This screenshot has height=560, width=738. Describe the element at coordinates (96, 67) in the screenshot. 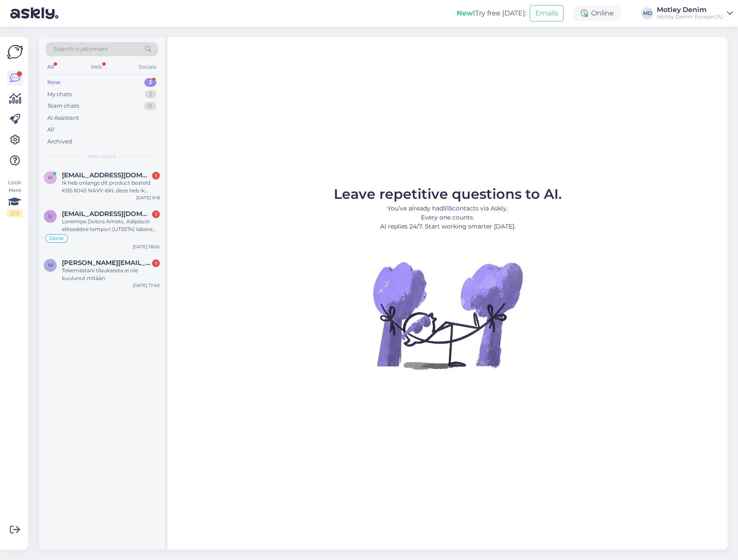

I see `div: Web` at that location.